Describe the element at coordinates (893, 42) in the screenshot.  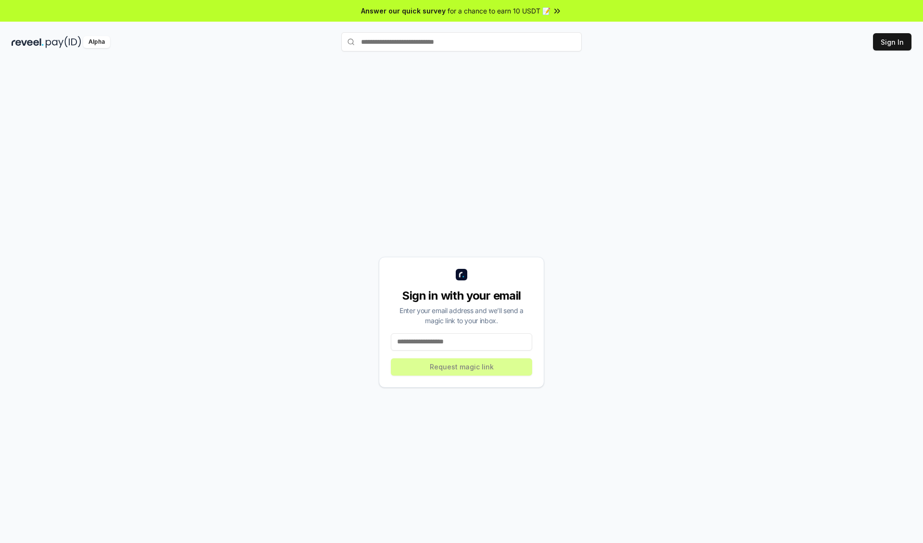
I see `button: Sign In` at that location.